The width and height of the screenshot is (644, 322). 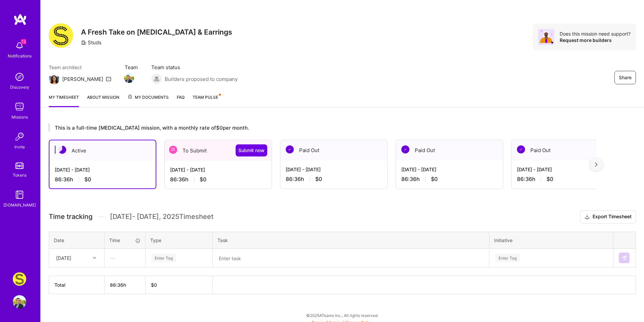 I want to click on img: logo, so click(x=20, y=19).